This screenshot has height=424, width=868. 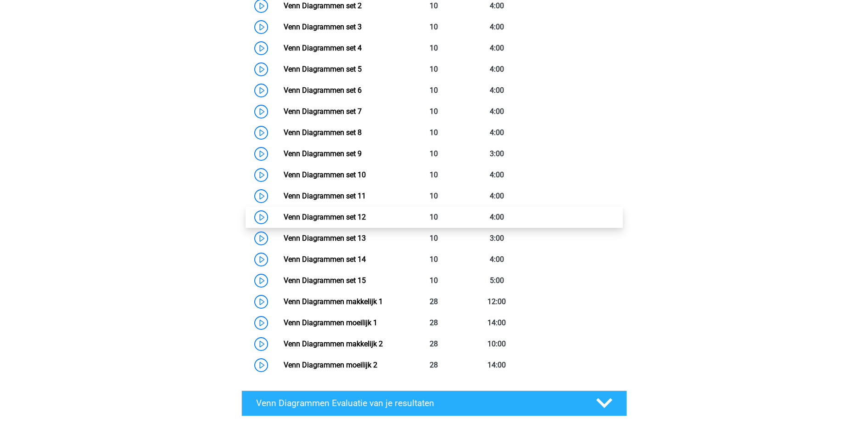 What do you see at coordinates (323, 132) in the screenshot?
I see `a: Venn Diagrammen set 8` at bounding box center [323, 132].